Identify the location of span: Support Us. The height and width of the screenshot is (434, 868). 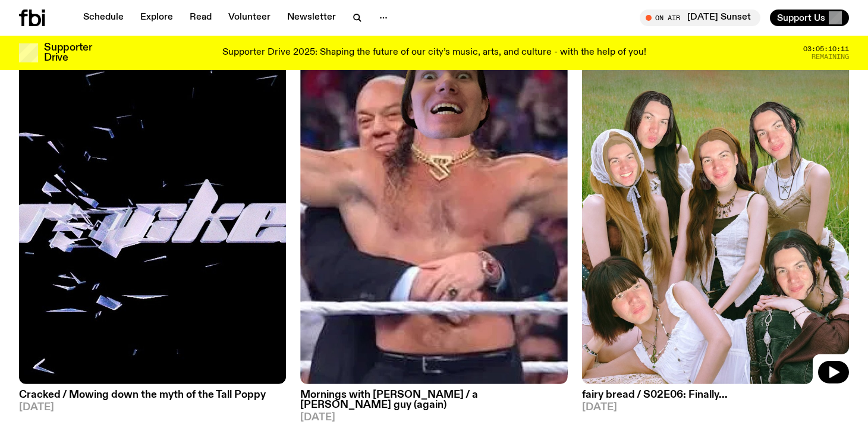
(801, 18).